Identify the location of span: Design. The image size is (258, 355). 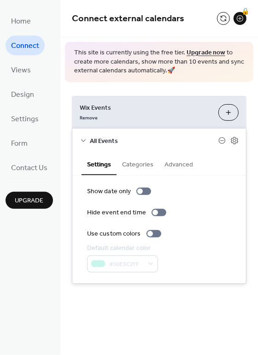
(23, 95).